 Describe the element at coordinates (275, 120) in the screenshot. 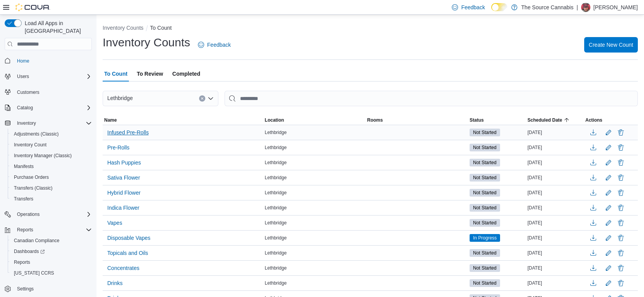

I see `span: Location` at that location.